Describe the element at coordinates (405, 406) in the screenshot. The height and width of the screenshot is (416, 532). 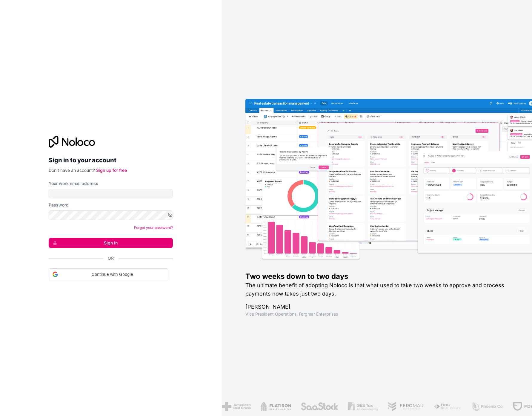
I see `img: /assets/fergmar-CudnrXN5.png` at that location.